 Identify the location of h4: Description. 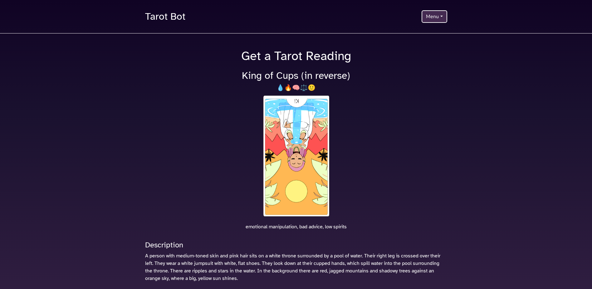
(296, 245).